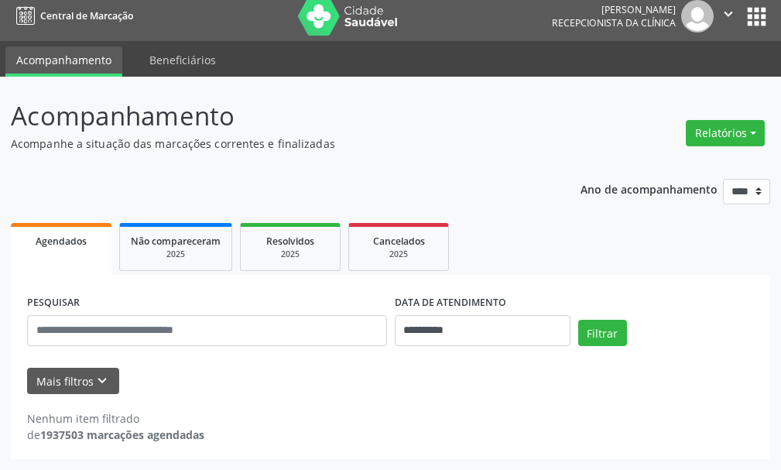  Describe the element at coordinates (176, 241) in the screenshot. I see `span: Não compareceram` at that location.